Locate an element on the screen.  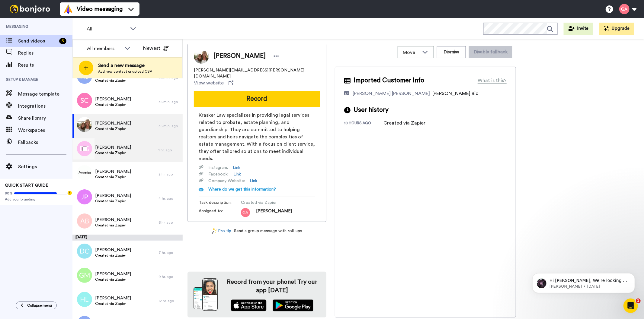
img: appstore is located at coordinates (249, 306).